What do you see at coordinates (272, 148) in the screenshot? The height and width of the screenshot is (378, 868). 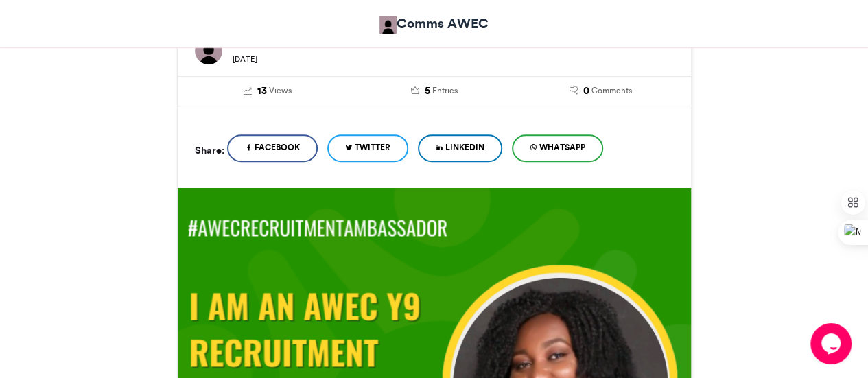 I see `a: Facebook` at bounding box center [272, 148].